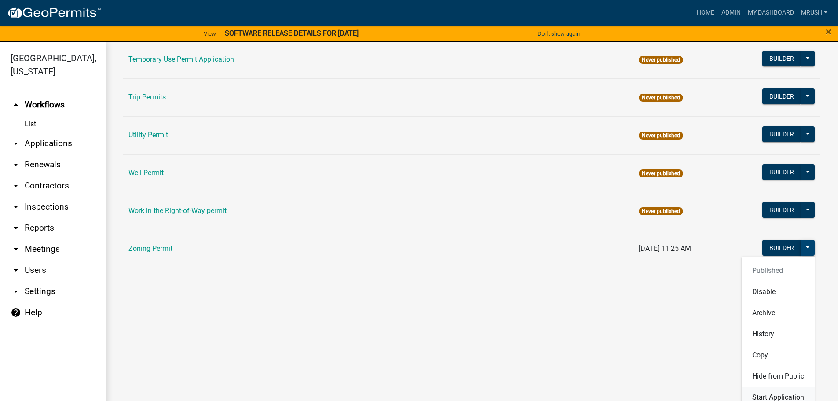 Image resolution: width=838 pixels, height=401 pixels. I want to click on button: Archive, so click(778, 313).